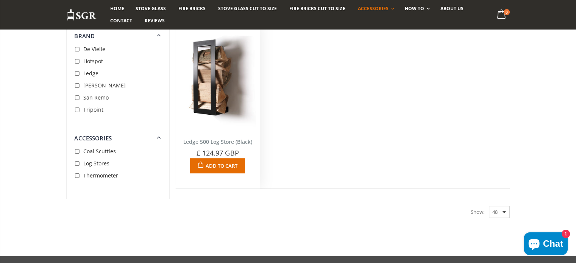 The width and height of the screenshot is (576, 263). Describe the element at coordinates (217, 166) in the screenshot. I see `button: Add to Cart` at that location.